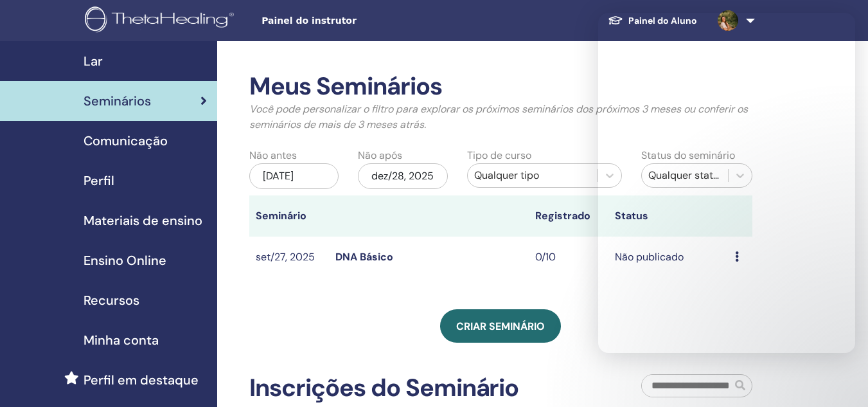 This screenshot has height=407, width=868. What do you see at coordinates (500, 326) in the screenshot?
I see `span: Criar seminário` at bounding box center [500, 326].